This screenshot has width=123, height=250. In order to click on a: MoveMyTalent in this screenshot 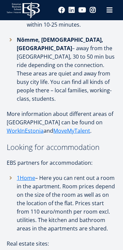, I will do `click(72, 131)`.